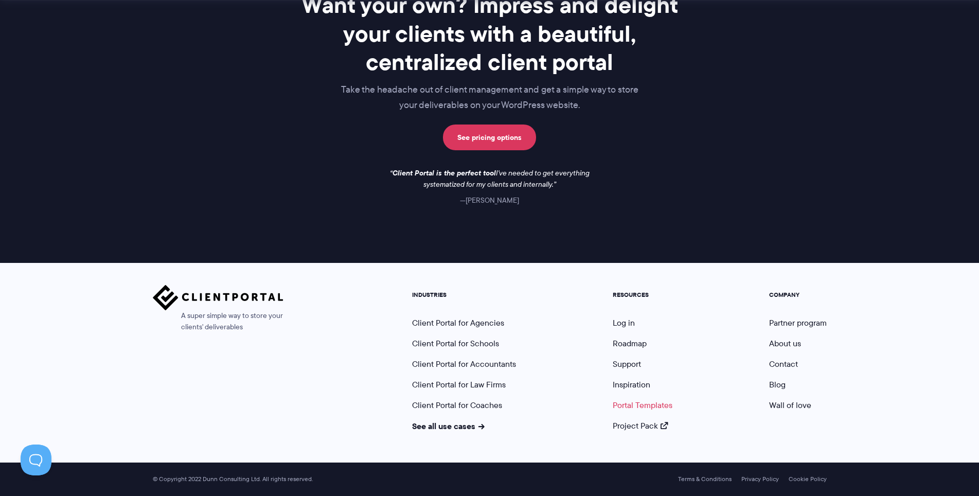 This screenshot has width=979, height=496. I want to click on a: Inspiration, so click(631, 384).